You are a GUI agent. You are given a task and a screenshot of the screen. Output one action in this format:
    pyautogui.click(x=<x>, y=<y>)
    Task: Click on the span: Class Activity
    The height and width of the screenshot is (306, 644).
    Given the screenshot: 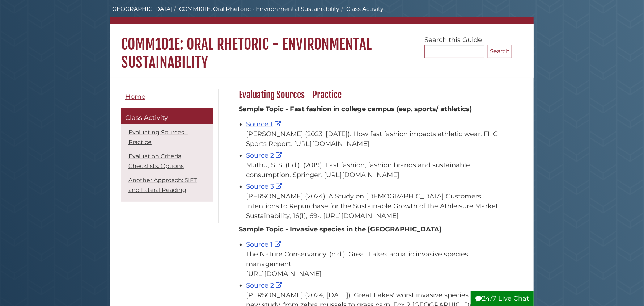 What is the action you would take?
    pyautogui.click(x=147, y=118)
    